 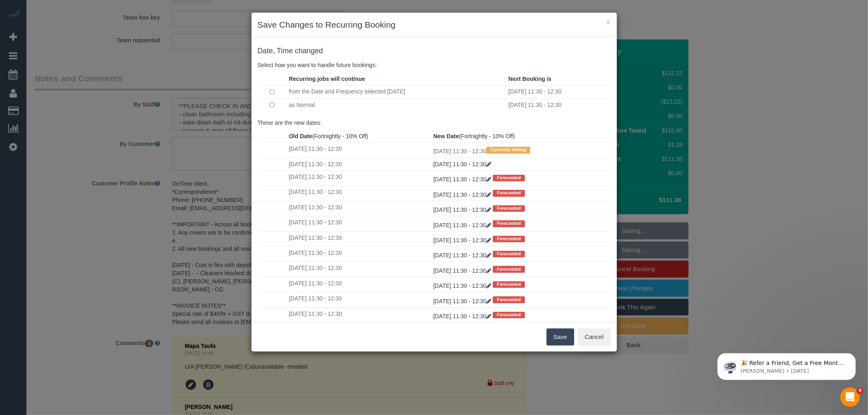 What do you see at coordinates (301, 137) in the screenshot?
I see `strong: Old Date` at bounding box center [301, 137].